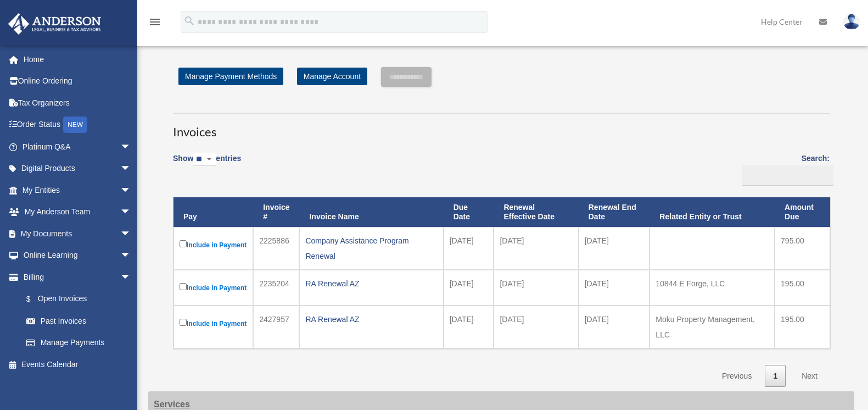 This screenshot has width=868, height=410. What do you see at coordinates (78, 60) in the screenshot?
I see `a: Home` at bounding box center [78, 60].